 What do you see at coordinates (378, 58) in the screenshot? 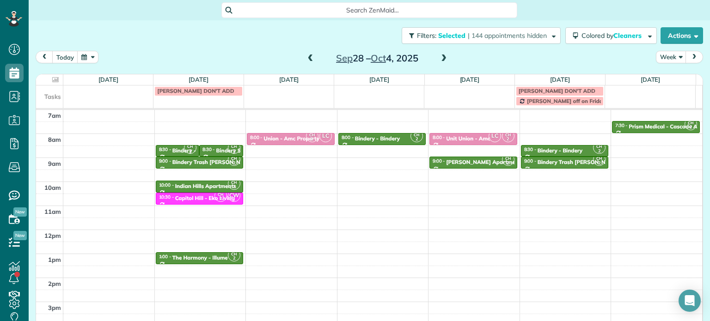
I see `span: Oct` at bounding box center [378, 58].